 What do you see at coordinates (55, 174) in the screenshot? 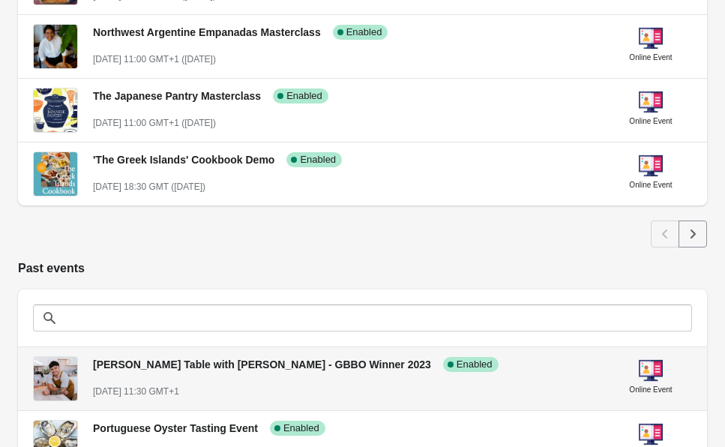
I see `img: 'The Greek Islands' Cookbook Demo` at bounding box center [55, 174].